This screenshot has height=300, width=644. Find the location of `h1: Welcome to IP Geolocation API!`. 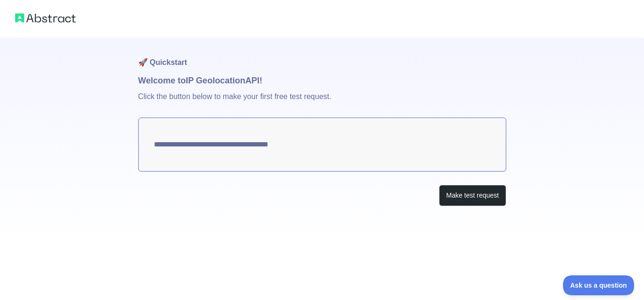

h1: Welcome to IP Geolocation API! is located at coordinates (322, 80).